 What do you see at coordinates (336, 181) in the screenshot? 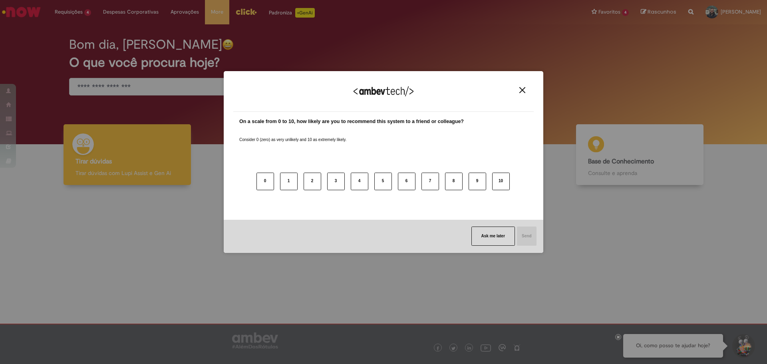
I see `button: 3` at bounding box center [336, 181].